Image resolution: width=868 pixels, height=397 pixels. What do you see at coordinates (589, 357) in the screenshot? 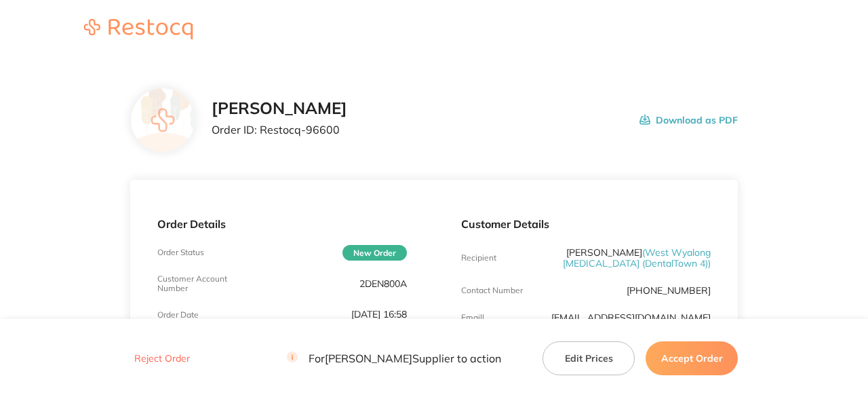
I see `button: Edit Prices` at bounding box center [589, 357].